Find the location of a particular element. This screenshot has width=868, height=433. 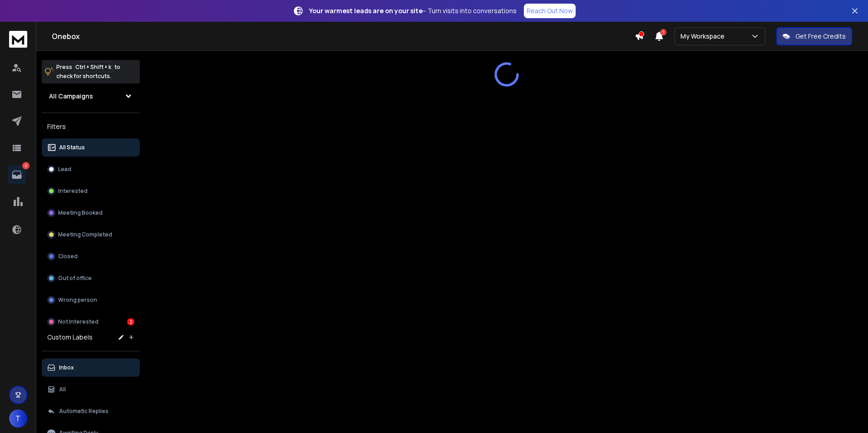

p: 2 is located at coordinates (26, 165).